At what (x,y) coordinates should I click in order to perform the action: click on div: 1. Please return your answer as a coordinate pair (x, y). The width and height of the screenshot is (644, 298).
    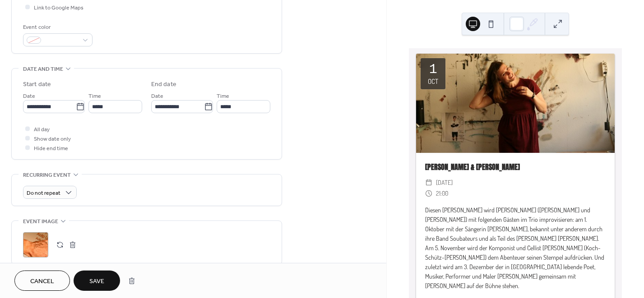
    Looking at the image, I should click on (433, 70).